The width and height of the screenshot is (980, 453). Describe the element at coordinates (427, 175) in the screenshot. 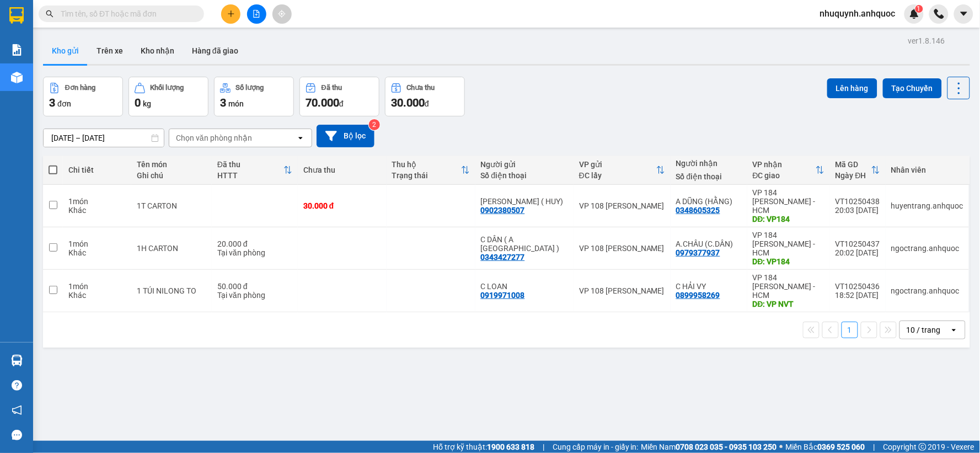

I see `div: Trạng thái` at that location.